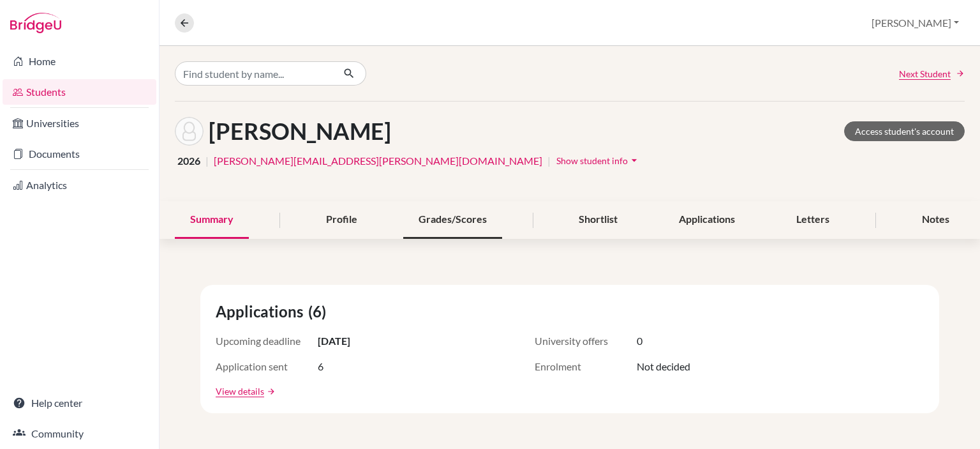  Describe the element at coordinates (341, 220) in the screenshot. I see `div: Profile` at that location.